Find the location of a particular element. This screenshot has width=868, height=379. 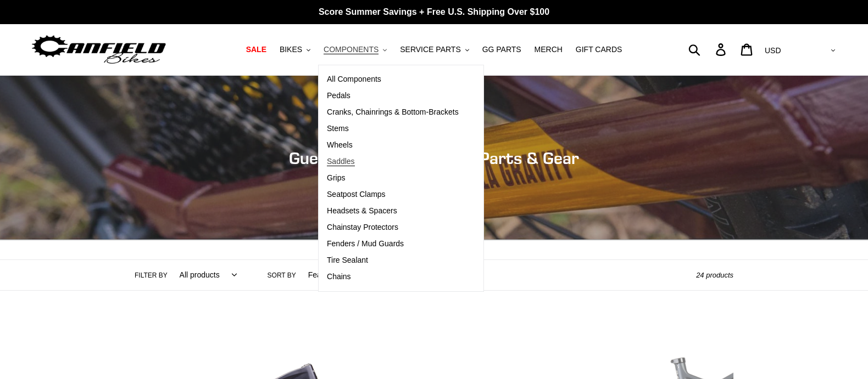

span: BIKES is located at coordinates (291, 50).